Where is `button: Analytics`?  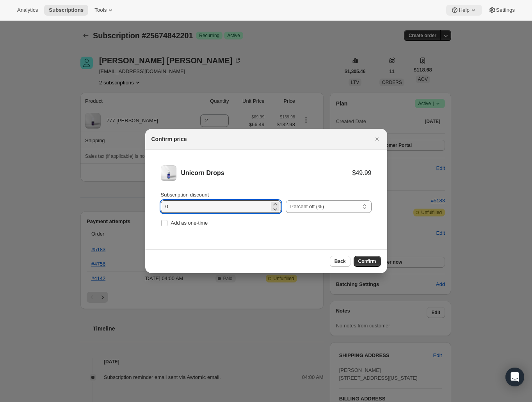 button: Analytics is located at coordinates (28, 10).